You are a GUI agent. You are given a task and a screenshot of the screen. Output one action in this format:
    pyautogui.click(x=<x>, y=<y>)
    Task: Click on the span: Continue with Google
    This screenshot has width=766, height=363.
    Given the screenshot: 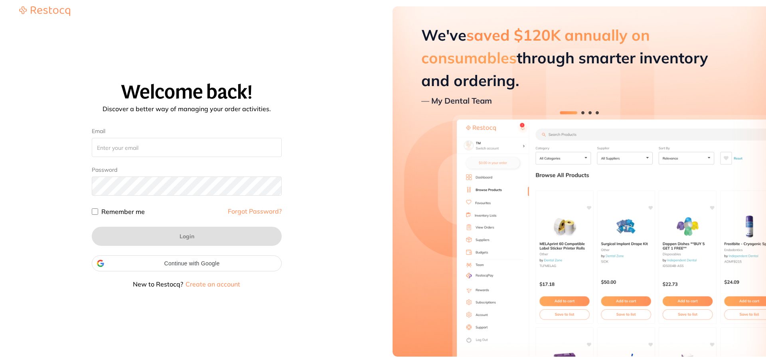 What is the action you would take?
    pyautogui.click(x=192, y=264)
    